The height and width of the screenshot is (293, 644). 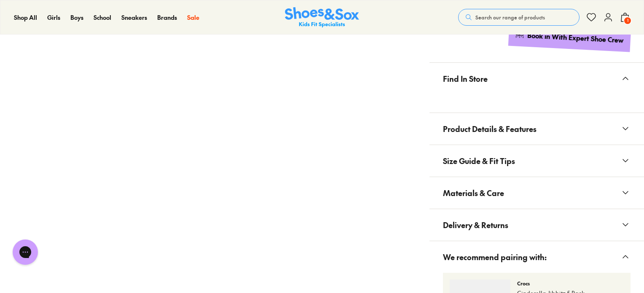 What do you see at coordinates (102, 17) in the screenshot?
I see `span: School` at bounding box center [102, 17].